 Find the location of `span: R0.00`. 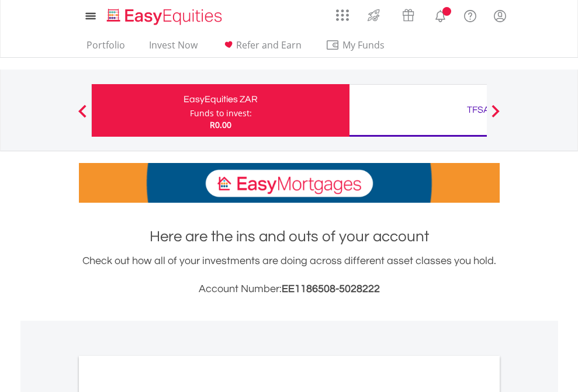

span: R0.00 is located at coordinates (221, 125).